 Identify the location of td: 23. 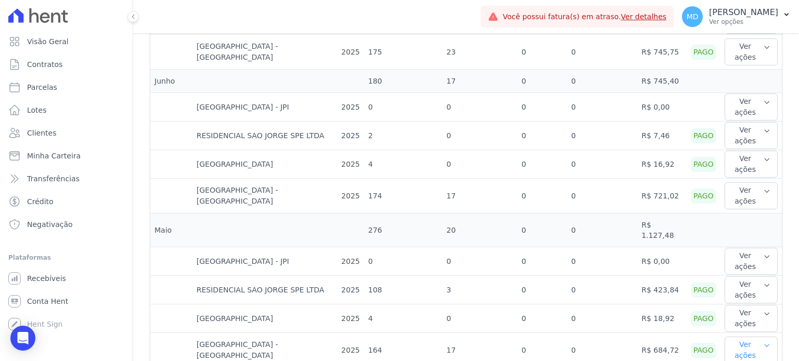
(479, 52).